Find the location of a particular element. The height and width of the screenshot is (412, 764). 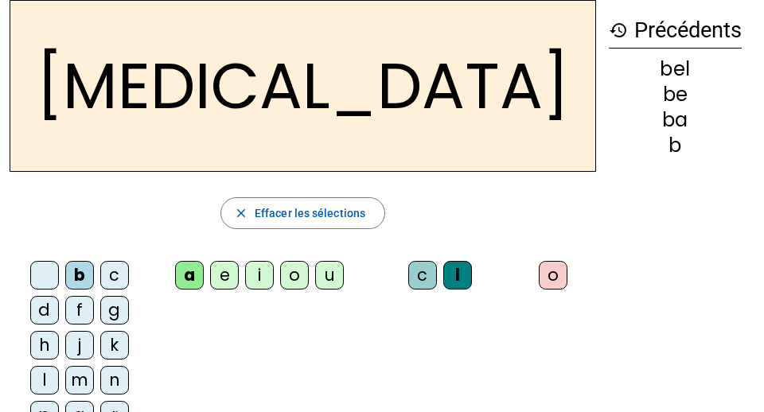

span: Effacer les sélections is located at coordinates (310, 213).